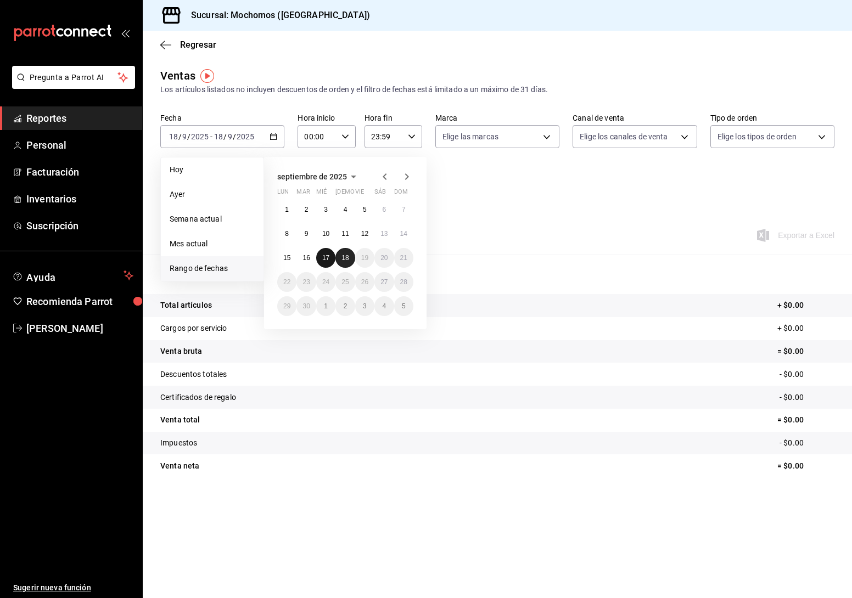  I want to click on span: Semana actual, so click(212, 219).